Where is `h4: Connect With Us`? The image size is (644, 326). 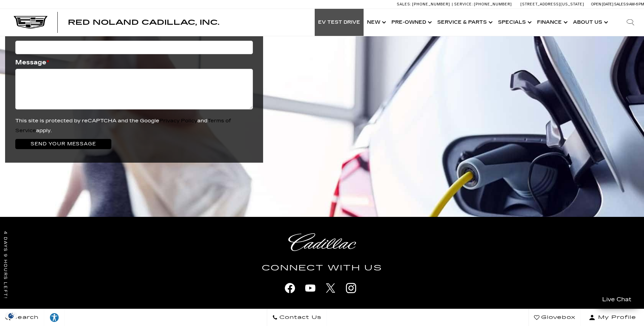 h4: Connect With Us is located at coordinates (322, 268).